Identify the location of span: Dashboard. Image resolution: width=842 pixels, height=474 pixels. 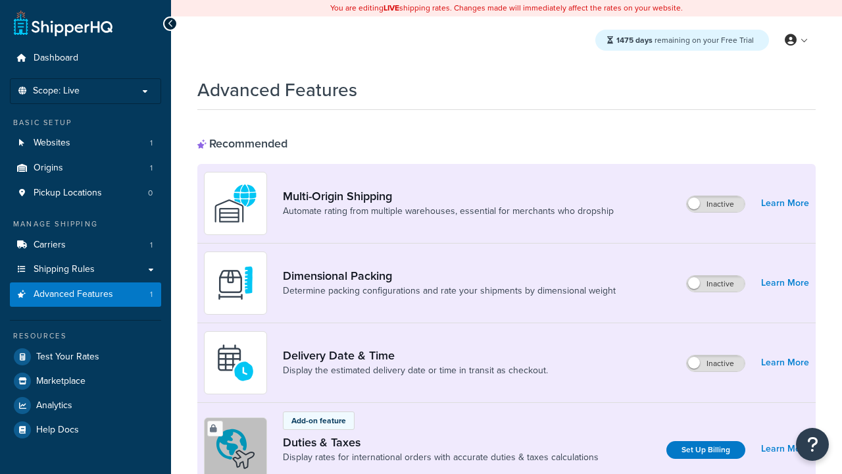
(56, 58).